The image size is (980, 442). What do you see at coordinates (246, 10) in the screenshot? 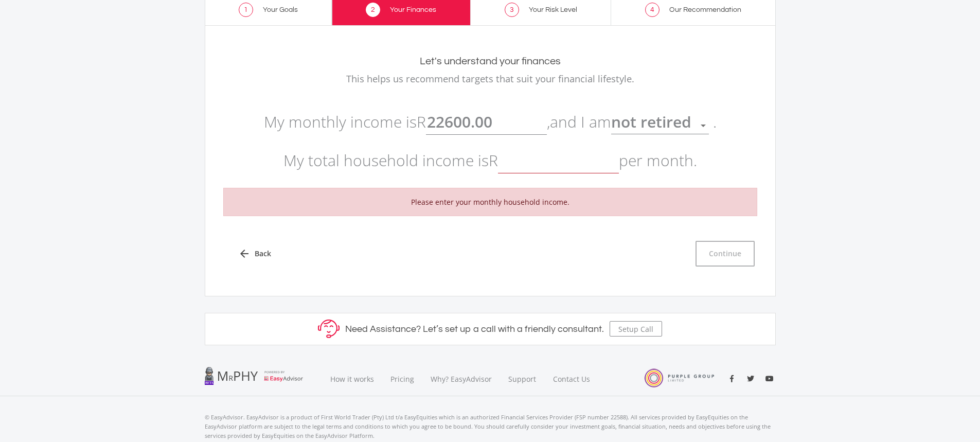
I see `span: 1` at bounding box center [246, 10].